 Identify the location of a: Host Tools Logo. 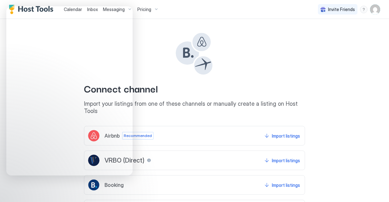
(33, 9).